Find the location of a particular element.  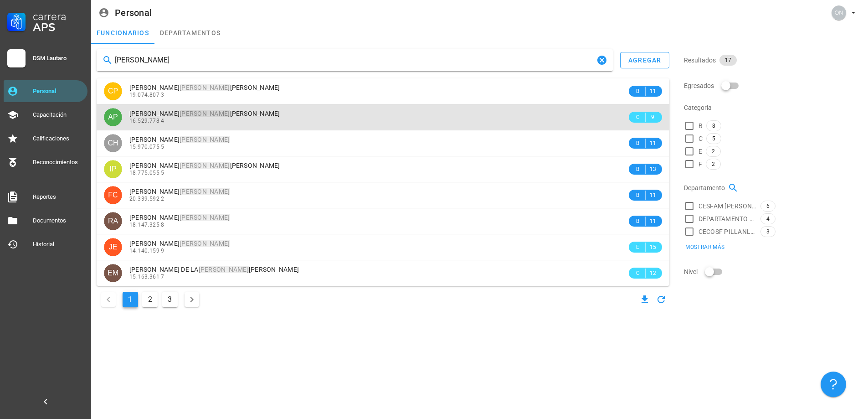

button: Ir a la página 3 is located at coordinates (170, 299).